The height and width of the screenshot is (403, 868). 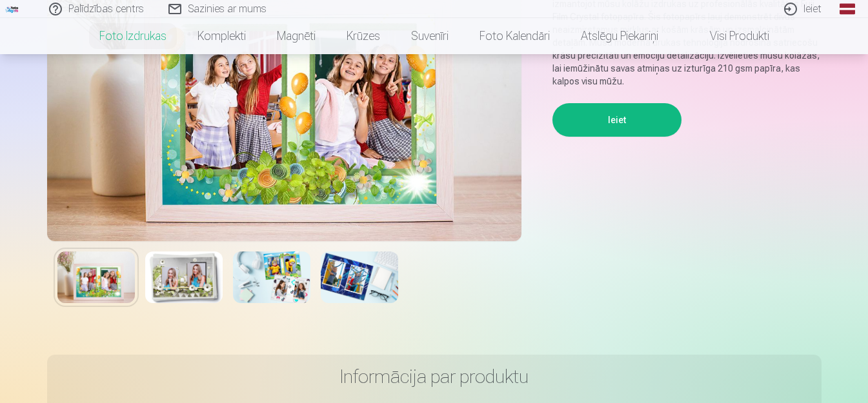 I want to click on img: /fa1, so click(x=12, y=9).